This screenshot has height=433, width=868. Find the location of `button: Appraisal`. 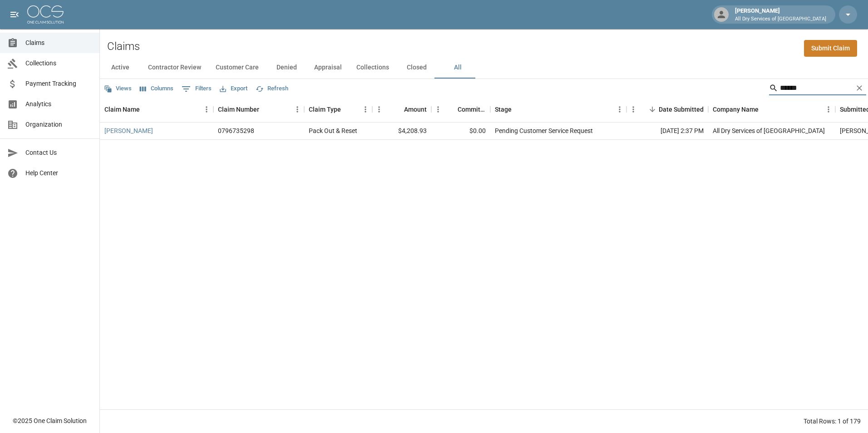

button: Appraisal is located at coordinates (328, 68).